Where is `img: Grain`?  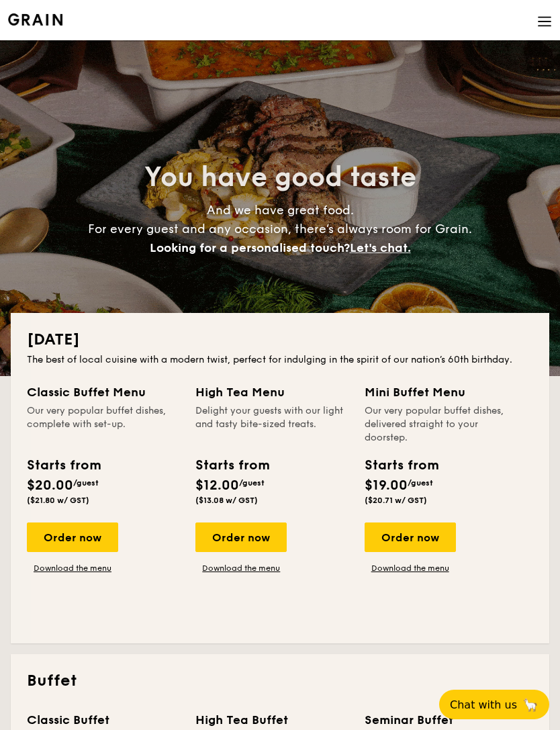
img: Grain is located at coordinates (35, 19).